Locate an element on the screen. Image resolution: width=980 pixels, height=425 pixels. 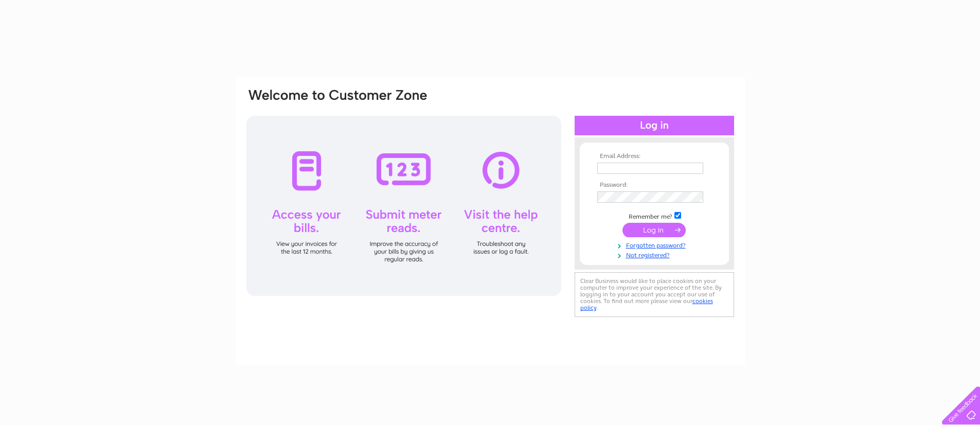
a: cookies policy is located at coordinates (647, 304).